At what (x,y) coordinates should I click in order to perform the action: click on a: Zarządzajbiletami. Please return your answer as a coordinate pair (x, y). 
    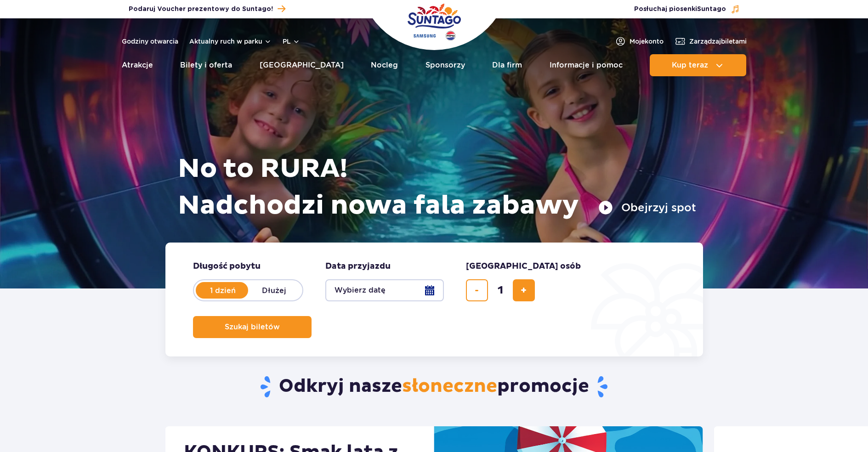
    Looking at the image, I should click on (711, 41).